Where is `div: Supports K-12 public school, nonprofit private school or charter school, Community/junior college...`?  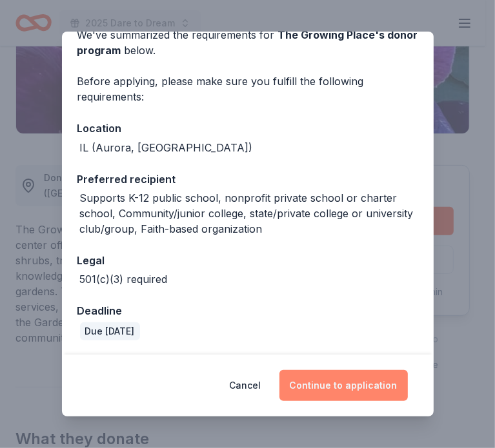 div: Supports K-12 public school, nonprofit private school or charter school, Community/junior college... is located at coordinates (249, 213).